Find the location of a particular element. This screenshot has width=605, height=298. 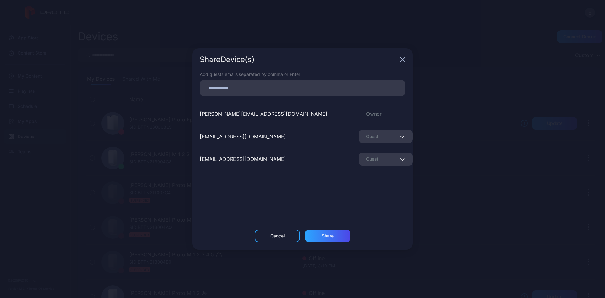

div: Owner is located at coordinates (386, 114).